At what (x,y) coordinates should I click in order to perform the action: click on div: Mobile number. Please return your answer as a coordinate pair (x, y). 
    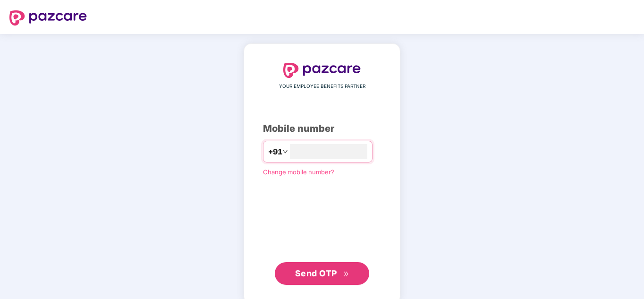
    Looking at the image, I should click on (322, 128).